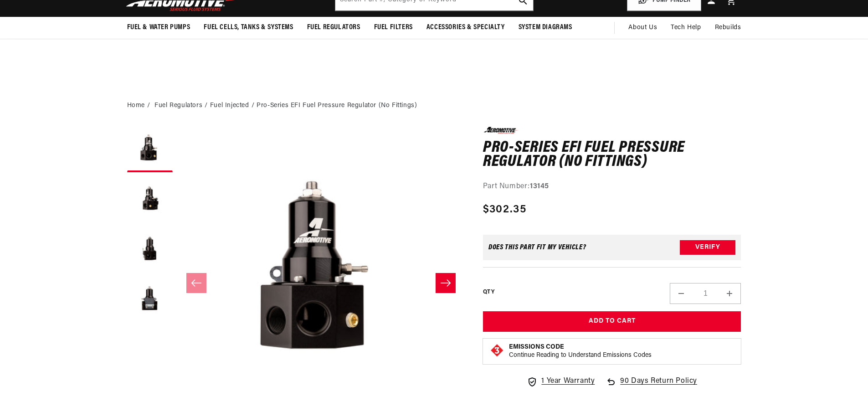 The image size is (868, 412). What do you see at coordinates (466, 27) in the screenshot?
I see `span: Accessories & Specialty` at bounding box center [466, 27].